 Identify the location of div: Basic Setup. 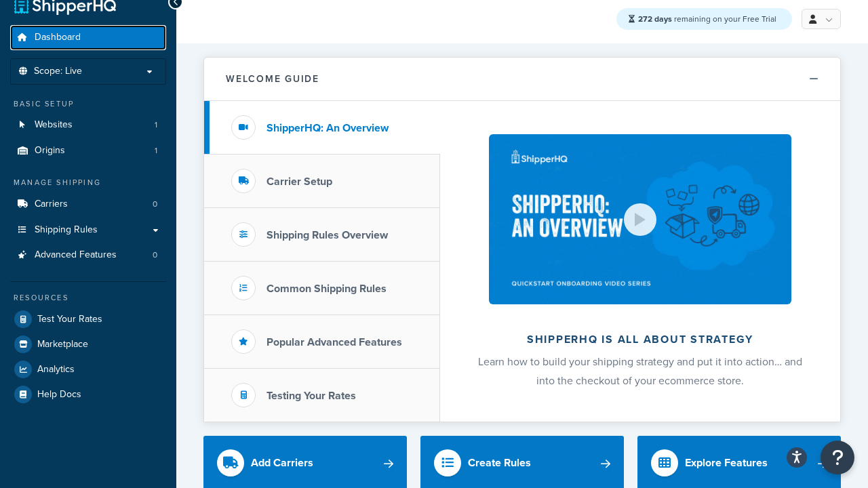
(88, 104).